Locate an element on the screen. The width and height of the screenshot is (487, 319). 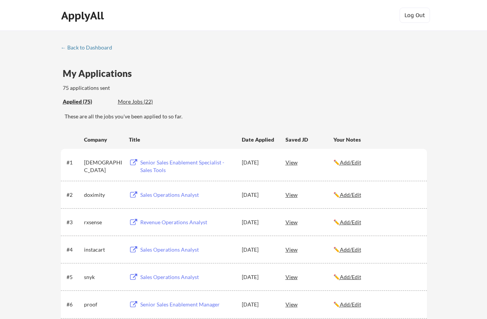
div: #4 is located at coordinates (74, 250).